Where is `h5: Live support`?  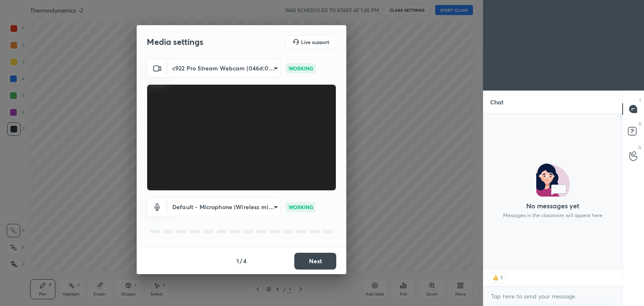
h5: Live support is located at coordinates (315, 42).